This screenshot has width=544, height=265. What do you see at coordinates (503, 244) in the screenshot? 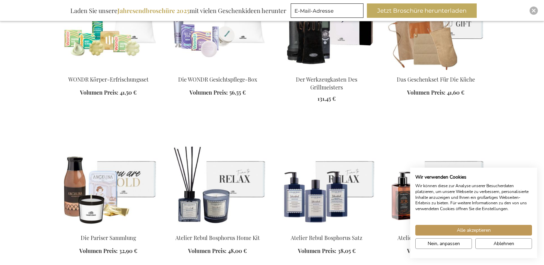
I see `button: Alle verweigern cookies` at bounding box center [503, 244].